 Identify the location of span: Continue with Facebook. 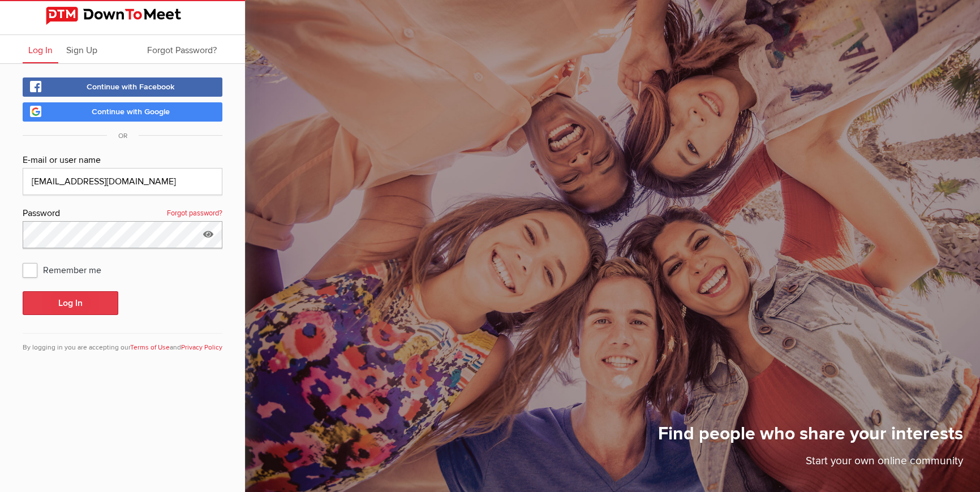
(130, 87).